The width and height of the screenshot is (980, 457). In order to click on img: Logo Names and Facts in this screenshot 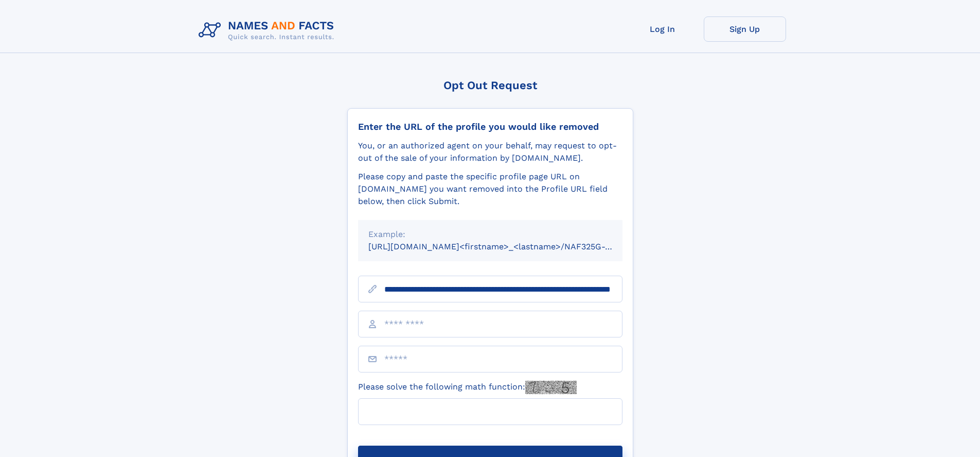, I will do `click(269, 30)`.